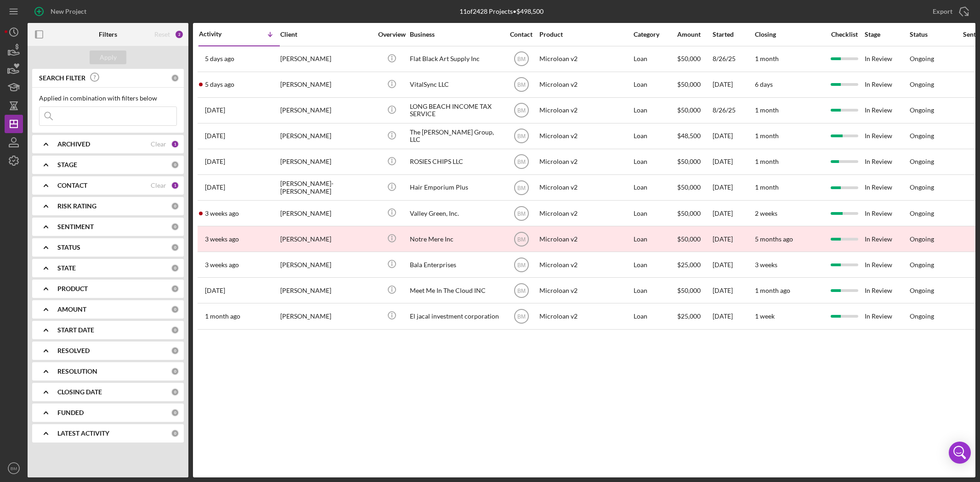 The width and height of the screenshot is (980, 482). What do you see at coordinates (14, 468) in the screenshot?
I see `button: BM` at bounding box center [14, 468].